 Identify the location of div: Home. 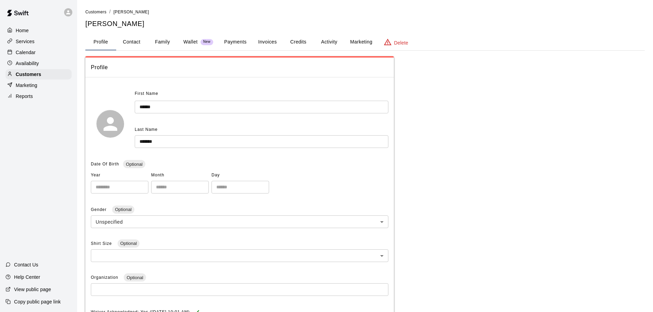
(38, 30).